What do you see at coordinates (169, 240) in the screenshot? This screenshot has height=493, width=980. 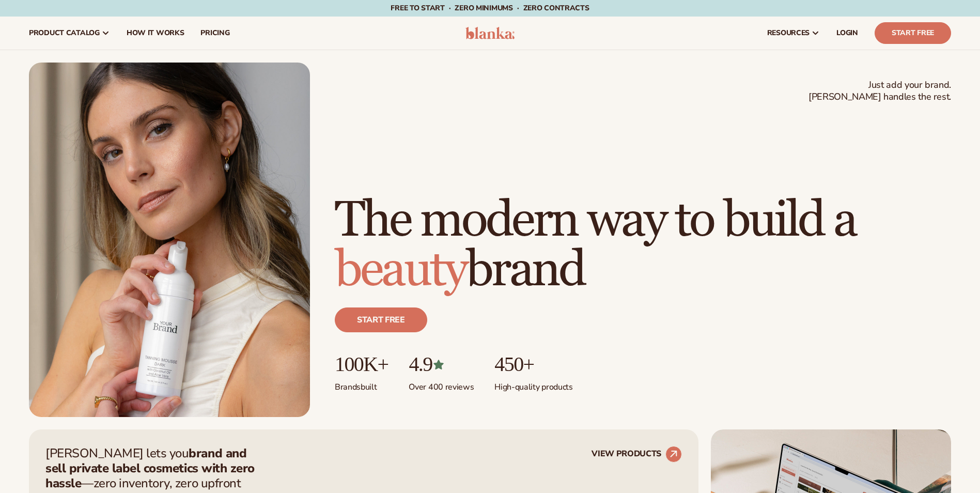 I see `img: Female holding tanning mousse.` at bounding box center [169, 240].